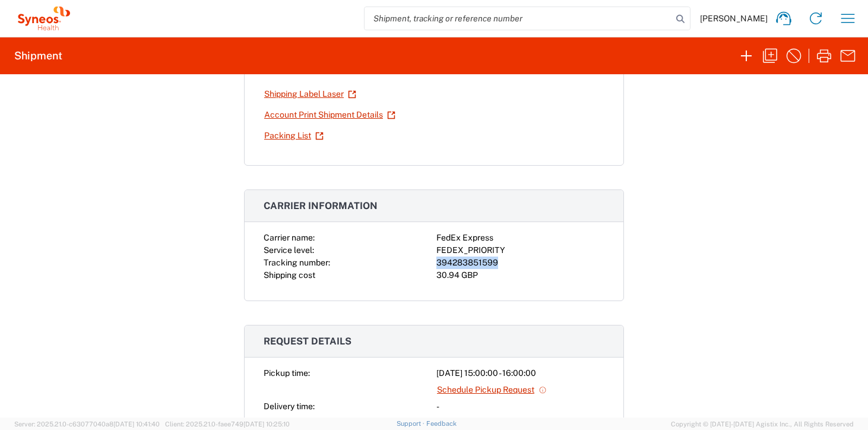 The width and height of the screenshot is (868, 430). I want to click on div: FEDEX_PRIORITY, so click(520, 250).